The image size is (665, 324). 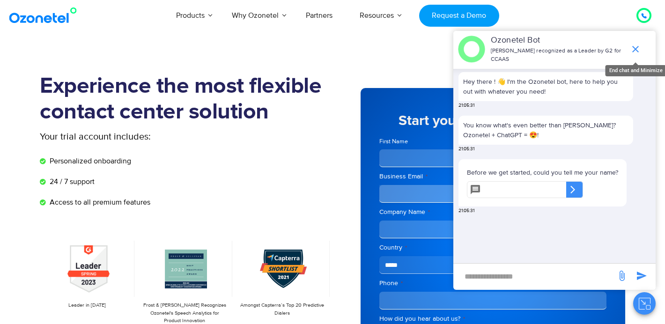 What do you see at coordinates (99, 202) in the screenshot?
I see `span: Access to all premium features` at bounding box center [99, 202].